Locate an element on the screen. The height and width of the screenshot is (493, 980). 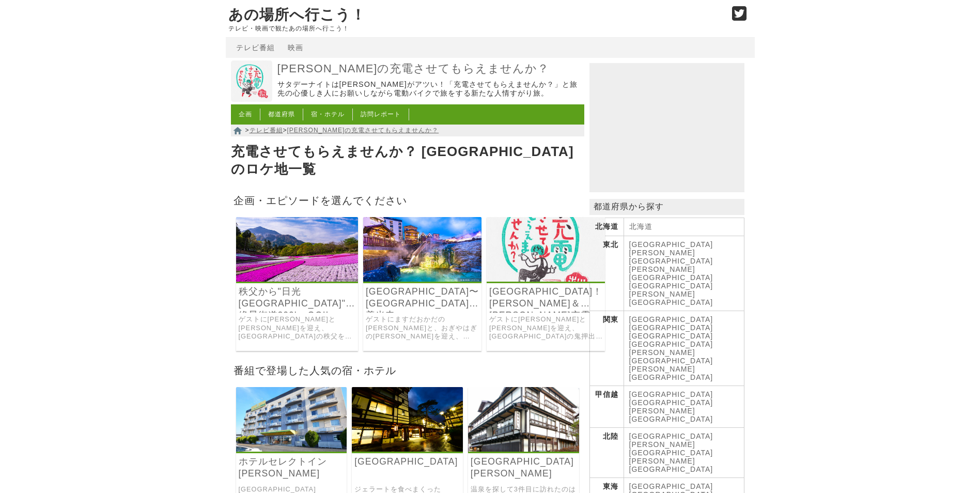
a: 出川哲朗の充電させてもらえませんか？ 桜満開の秩父から目指せ“日光東照宮"200キロ! ですが菊地亜美免許とりたてでヤバいよ×2 is located at coordinates (297, 279).